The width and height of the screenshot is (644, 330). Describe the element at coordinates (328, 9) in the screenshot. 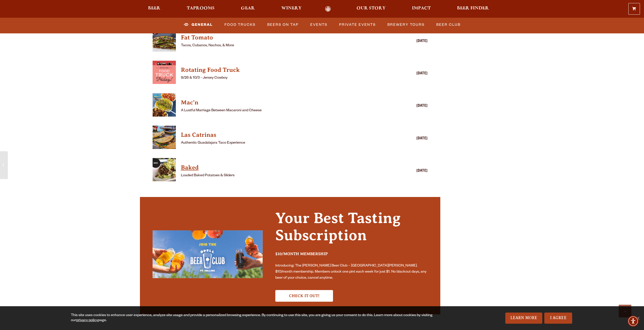

I see `a: Odell Home` at that location.